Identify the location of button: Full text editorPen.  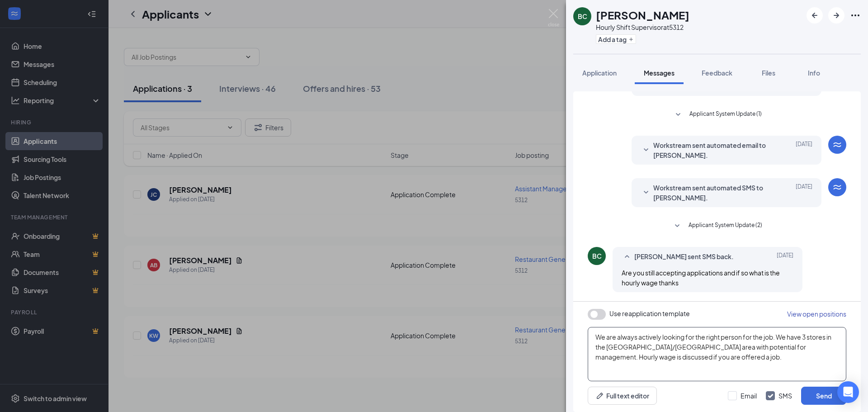
(623, 395).